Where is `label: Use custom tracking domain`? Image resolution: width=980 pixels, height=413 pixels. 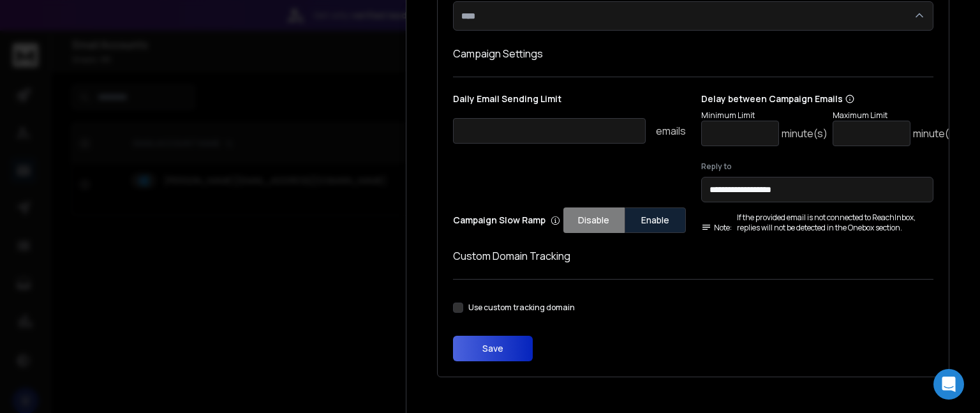
label: Use custom tracking domain is located at coordinates (521, 307).